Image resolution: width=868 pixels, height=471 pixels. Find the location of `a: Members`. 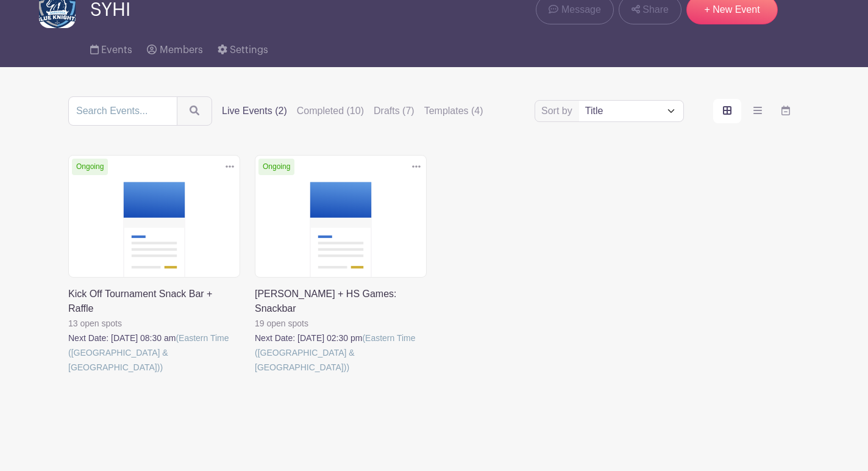

a: Members is located at coordinates (174, 48).